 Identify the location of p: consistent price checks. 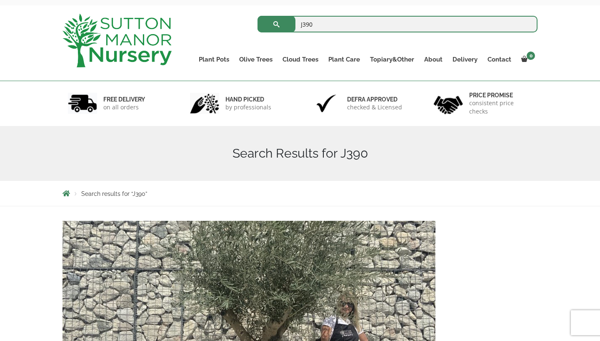
(501, 107).